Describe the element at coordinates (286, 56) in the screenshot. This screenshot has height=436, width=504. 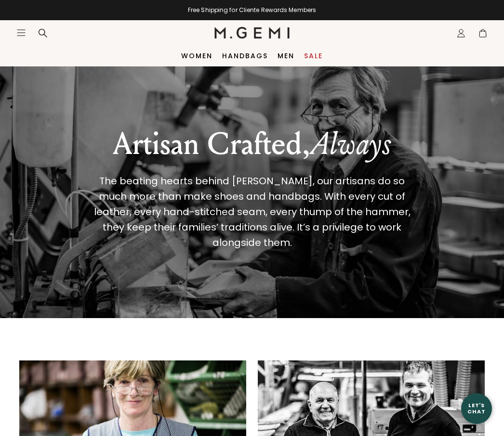
I see `a: Men` at that location.